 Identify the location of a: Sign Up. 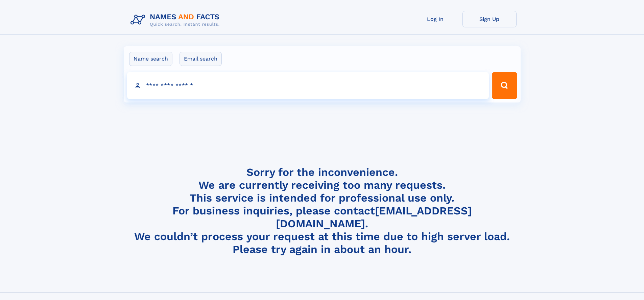
(490, 19).